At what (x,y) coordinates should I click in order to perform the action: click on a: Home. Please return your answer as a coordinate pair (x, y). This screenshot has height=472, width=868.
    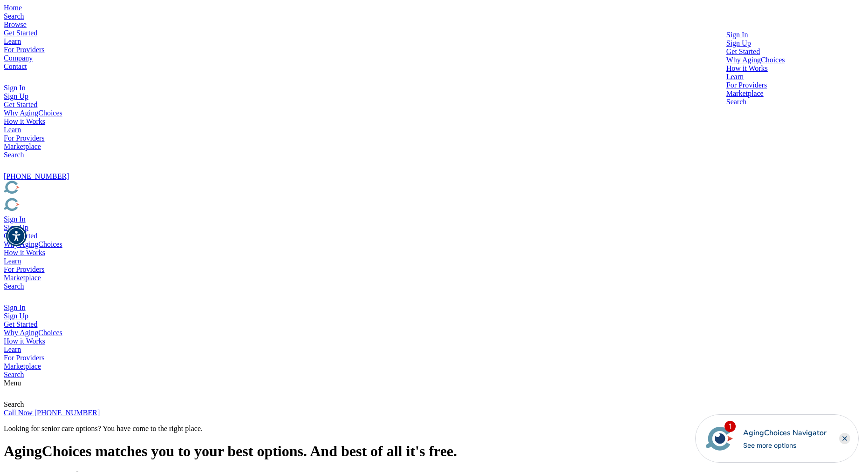
    Looking at the image, I should click on (13, 8).